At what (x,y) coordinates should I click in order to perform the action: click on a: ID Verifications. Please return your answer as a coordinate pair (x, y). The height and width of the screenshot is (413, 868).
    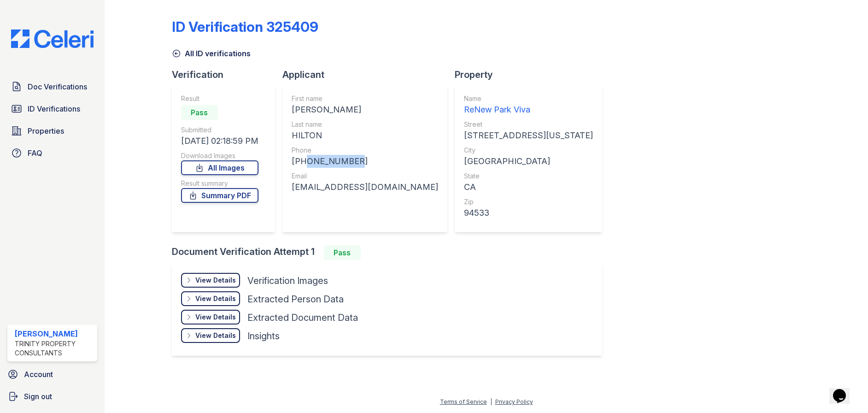
    Looking at the image, I should click on (52, 109).